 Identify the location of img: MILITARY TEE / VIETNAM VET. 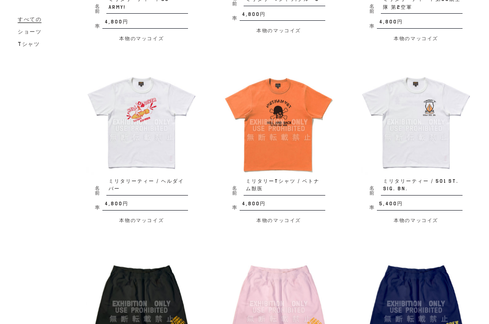
(279, 122).